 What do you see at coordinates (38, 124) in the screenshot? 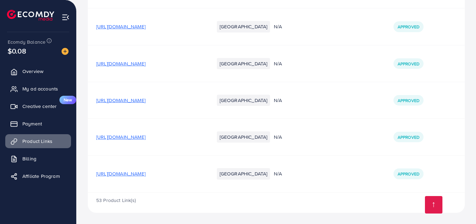
I see `a: Payment` at bounding box center [38, 124].